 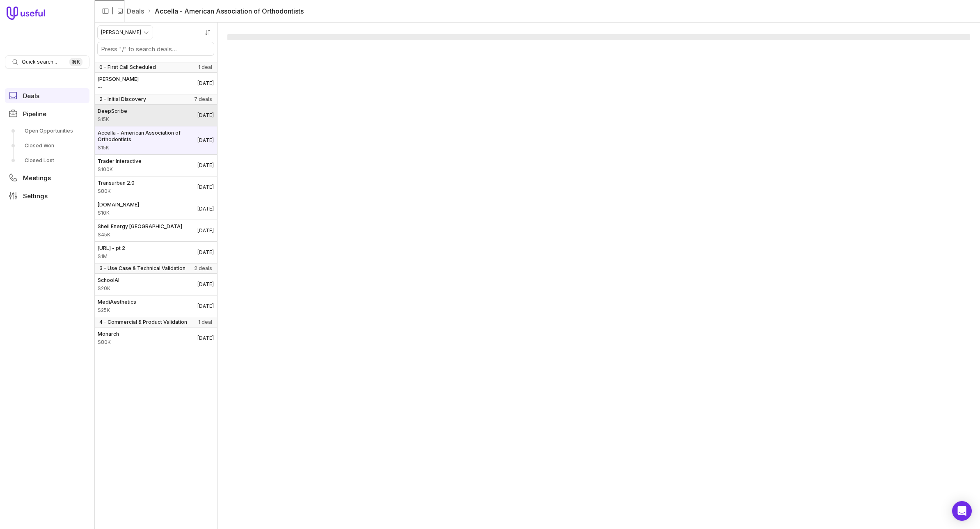 What do you see at coordinates (35, 196) in the screenshot?
I see `span: Settings` at bounding box center [35, 196].